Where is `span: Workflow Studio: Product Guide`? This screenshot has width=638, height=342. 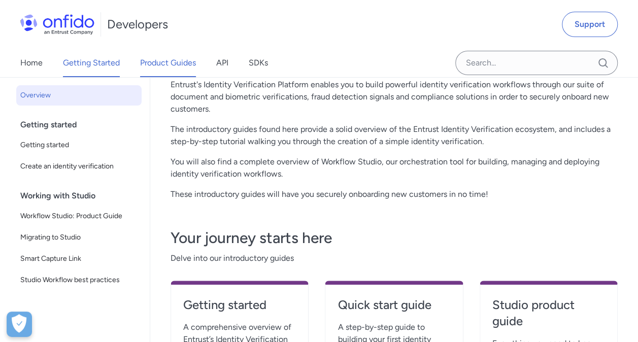 span: Workflow Studio: Product Guide is located at coordinates (79, 216).